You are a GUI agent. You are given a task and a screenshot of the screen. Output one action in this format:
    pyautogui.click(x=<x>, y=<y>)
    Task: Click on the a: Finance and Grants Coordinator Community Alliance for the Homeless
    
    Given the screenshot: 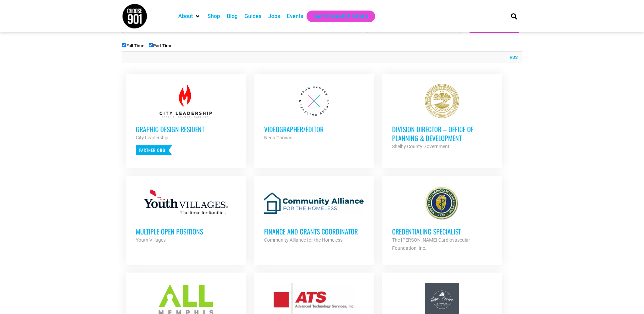 What is the action you would take?
    pyautogui.click(x=314, y=215)
    